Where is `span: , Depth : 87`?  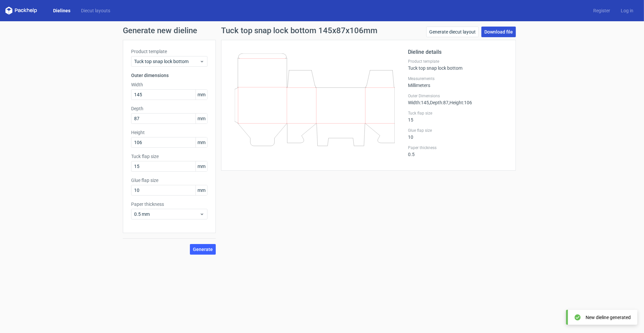
span: , Depth : 87 is located at coordinates (439, 103).